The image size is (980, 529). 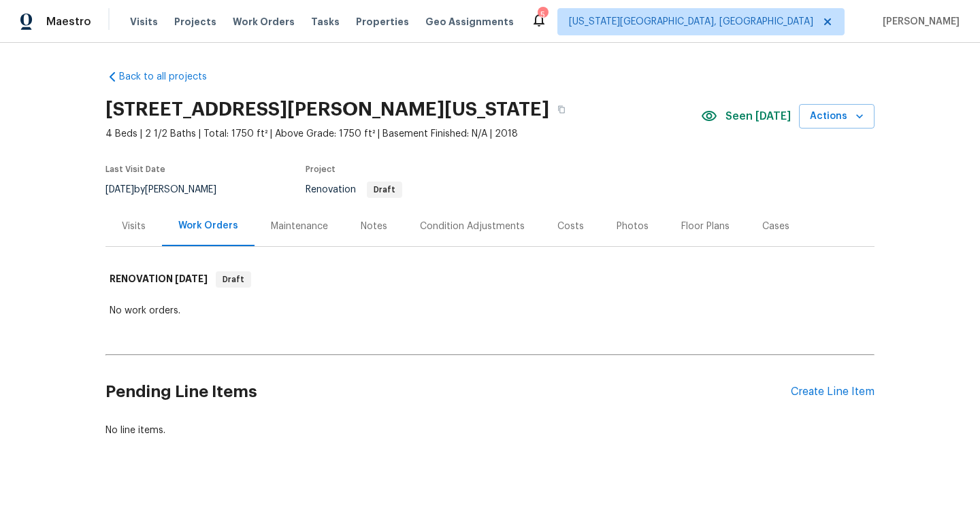 I want to click on span: Geo Assignments, so click(x=469, y=22).